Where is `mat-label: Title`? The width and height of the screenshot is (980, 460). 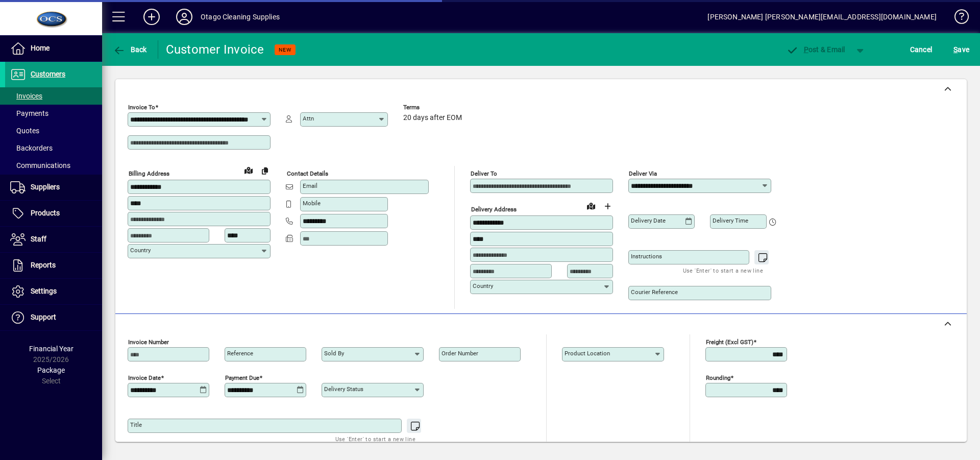
mat-label: Title is located at coordinates (136, 425).